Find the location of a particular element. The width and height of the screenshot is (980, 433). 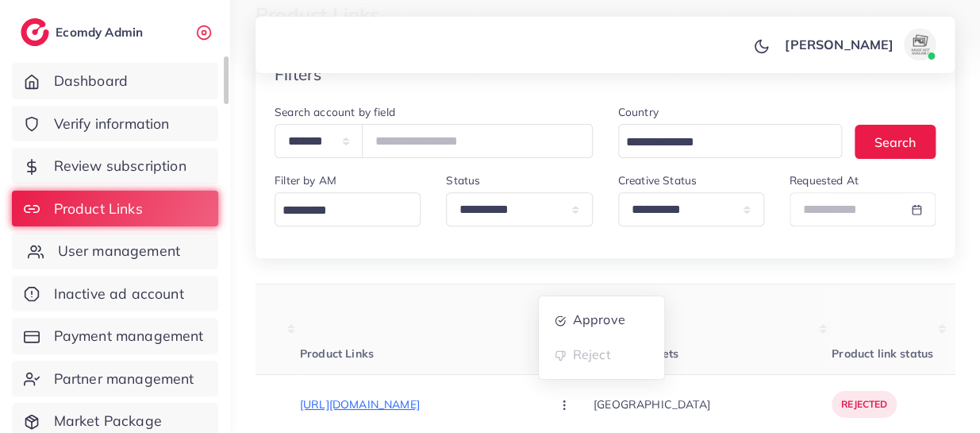

span: Payment management is located at coordinates (129, 336).